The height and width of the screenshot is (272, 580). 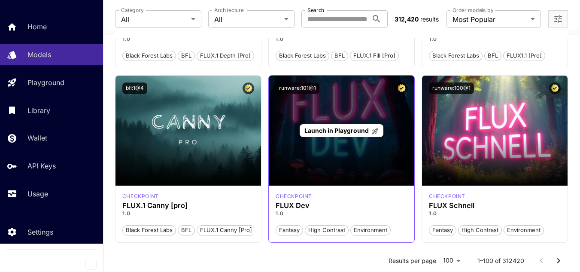 What do you see at coordinates (490, 19) in the screenshot?
I see `span: Most Popular` at bounding box center [490, 19].